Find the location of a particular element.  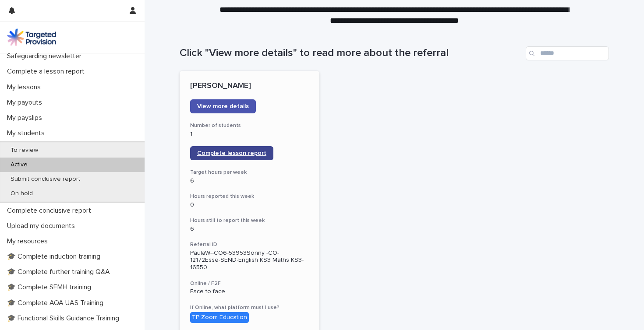

p: 🎓 Functional Skills Guidance Training is located at coordinates (65, 318).